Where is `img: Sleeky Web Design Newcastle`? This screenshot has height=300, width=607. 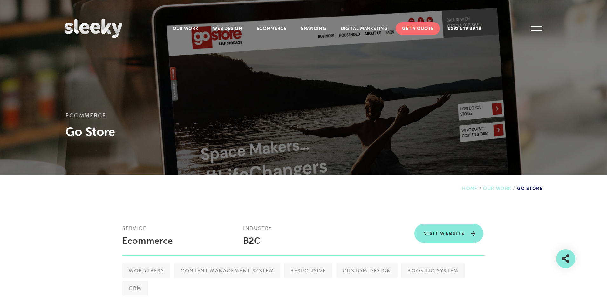 img: Sleeky Web Design Newcastle is located at coordinates (93, 29).